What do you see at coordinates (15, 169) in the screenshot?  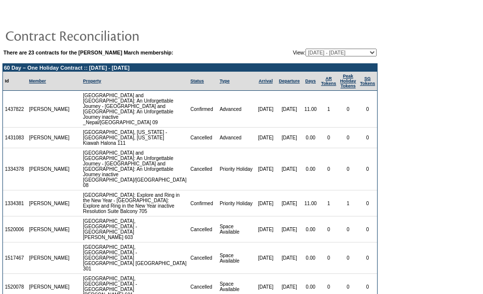 I see `td: 1334378` at bounding box center [15, 169].